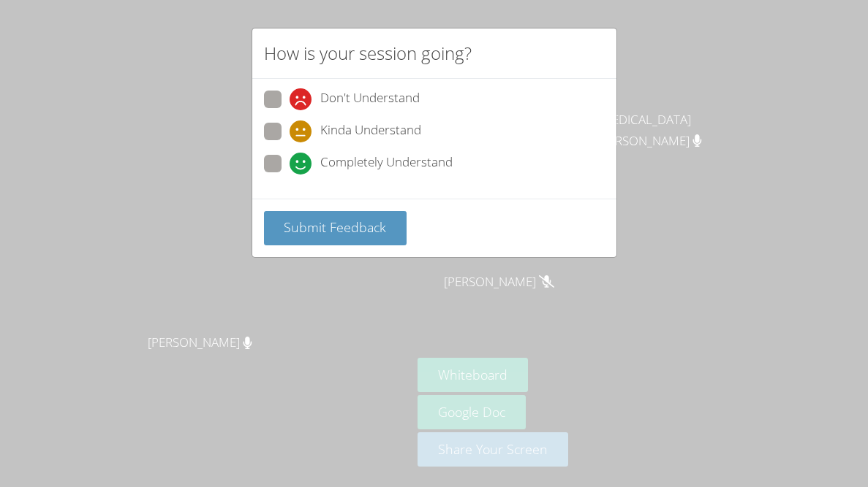  What do you see at coordinates (335, 227) in the screenshot?
I see `span: Submit Feedback` at bounding box center [335, 227].